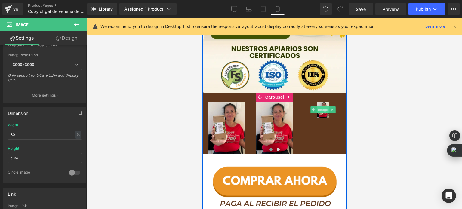 The height and width of the screenshot is (209, 462). What do you see at coordinates (14, 149) in the screenshot?
I see `div: Height` at bounding box center [14, 149].